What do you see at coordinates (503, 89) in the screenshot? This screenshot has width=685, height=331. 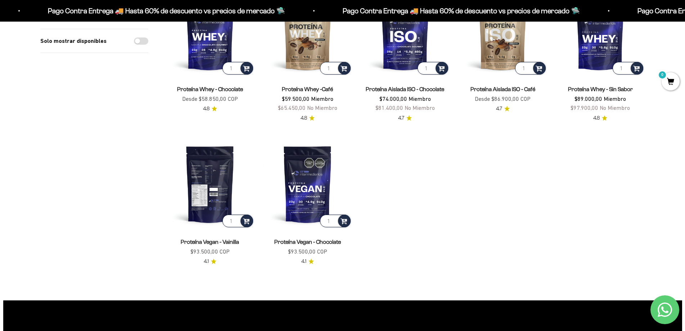 I see `a: Proteína Aislada ISO - Café` at bounding box center [503, 89].